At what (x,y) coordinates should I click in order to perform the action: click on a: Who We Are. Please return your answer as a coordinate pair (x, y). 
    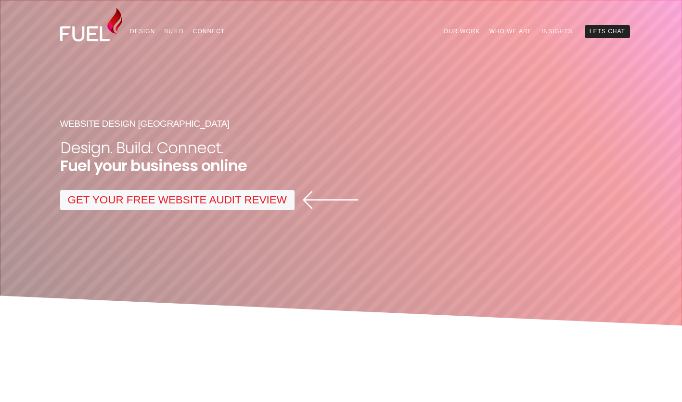
    Looking at the image, I should click on (511, 31).